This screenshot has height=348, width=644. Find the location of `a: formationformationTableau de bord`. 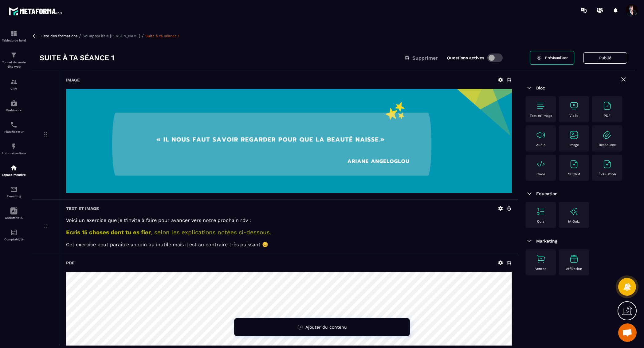

a: formationformationTableau de bord is located at coordinates (14, 36).